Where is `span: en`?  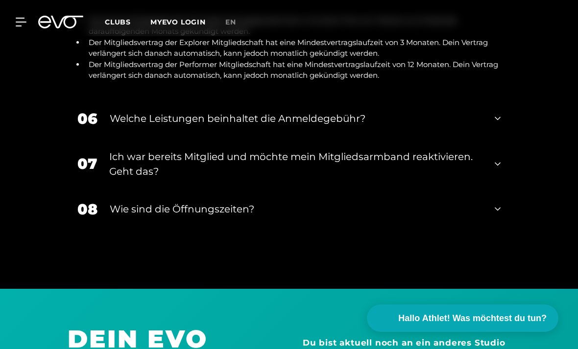
span: en is located at coordinates (231, 22).